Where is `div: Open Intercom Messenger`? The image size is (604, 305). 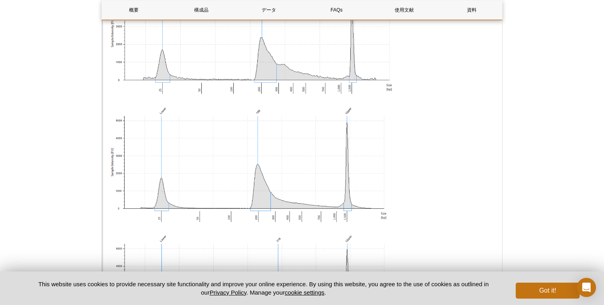
div: Open Intercom Messenger is located at coordinates (587, 288).